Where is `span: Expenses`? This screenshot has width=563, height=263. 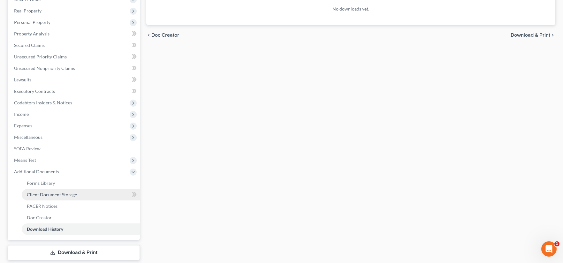
span: Expenses is located at coordinates (23, 125).